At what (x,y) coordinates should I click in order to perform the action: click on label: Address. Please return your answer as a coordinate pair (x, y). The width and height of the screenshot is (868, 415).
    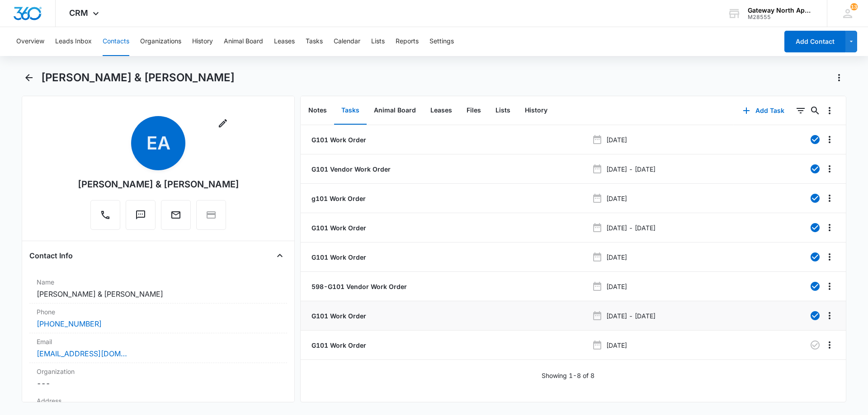
    Looking at the image, I should click on (158, 401).